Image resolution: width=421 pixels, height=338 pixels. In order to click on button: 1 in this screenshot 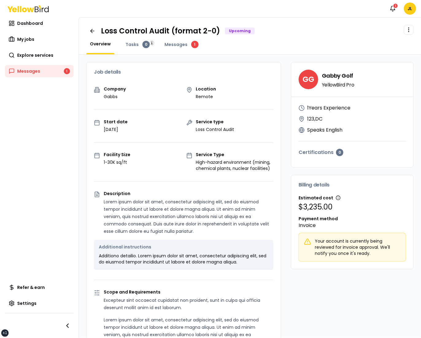, I will do `click(393, 9)`.